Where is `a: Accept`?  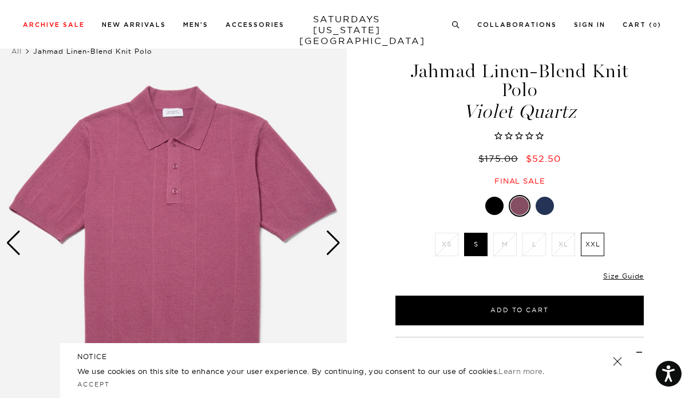
a: Accept is located at coordinates (94, 385).